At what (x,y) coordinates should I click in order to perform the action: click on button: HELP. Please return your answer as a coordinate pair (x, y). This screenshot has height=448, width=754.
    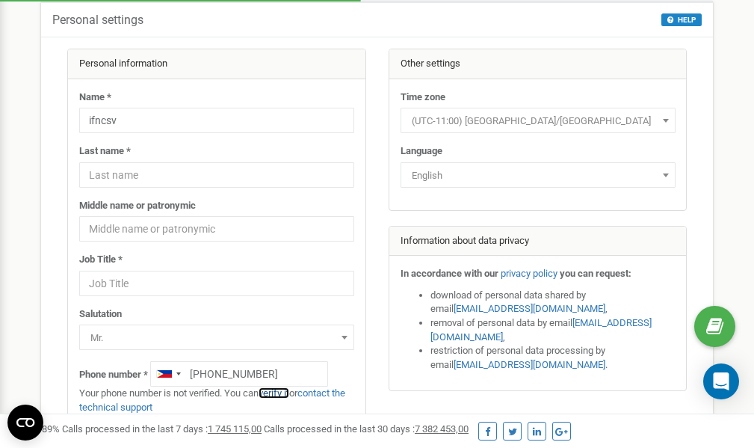
    Looking at the image, I should click on (681, 19).